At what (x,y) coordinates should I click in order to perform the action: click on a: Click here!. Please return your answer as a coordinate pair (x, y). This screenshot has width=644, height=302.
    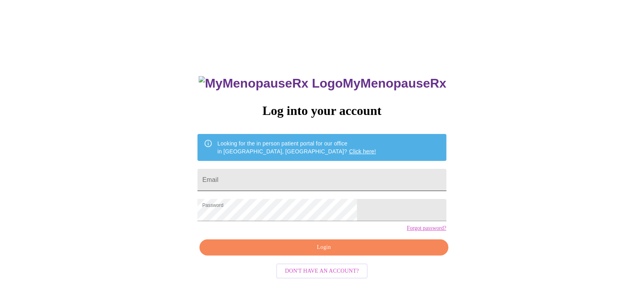
    Looking at the image, I should click on (363, 152).